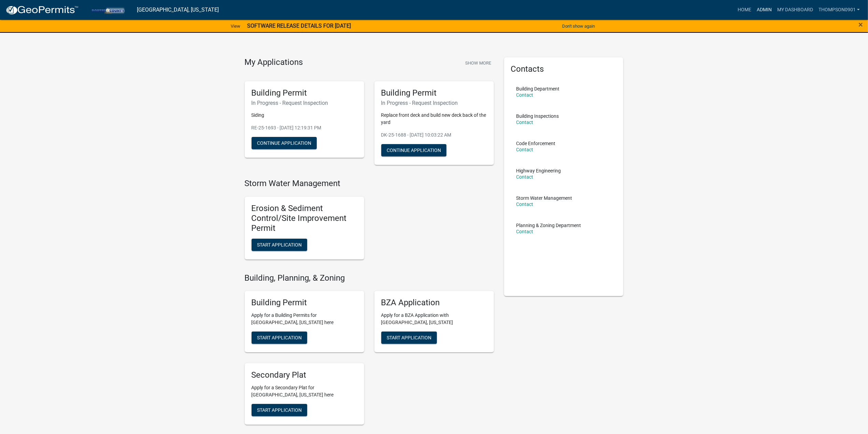  I want to click on a: View, so click(236, 26).